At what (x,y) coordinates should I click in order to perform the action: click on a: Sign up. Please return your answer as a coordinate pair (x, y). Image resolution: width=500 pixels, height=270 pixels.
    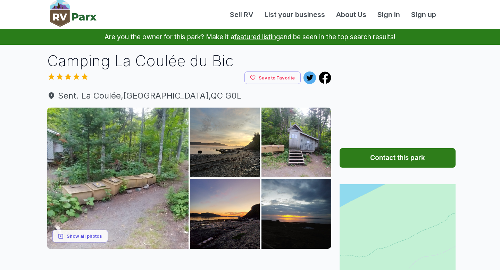
    Looking at the image, I should click on (424, 15).